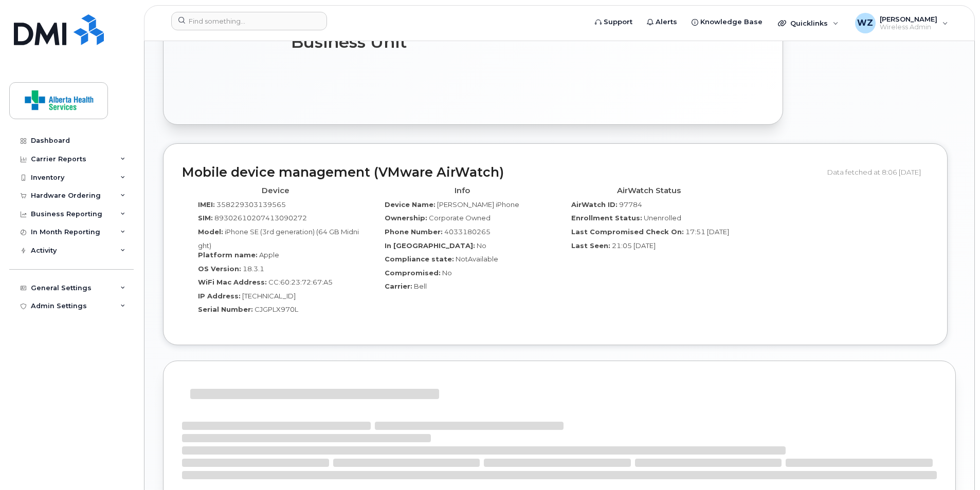 The height and width of the screenshot is (490, 980). Describe the element at coordinates (275, 191) in the screenshot. I see `h4: Device` at that location.